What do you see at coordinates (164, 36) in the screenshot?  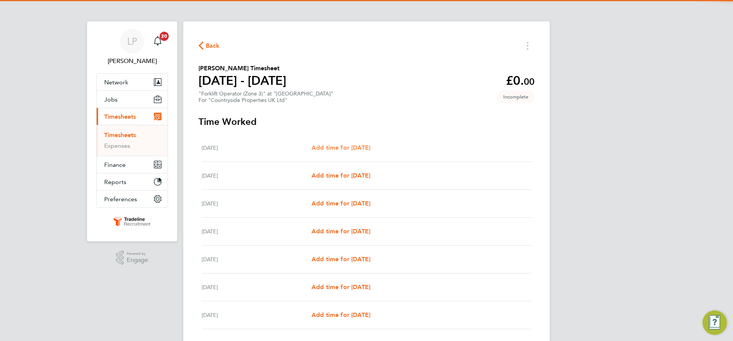 I see `span: 20` at bounding box center [164, 36].